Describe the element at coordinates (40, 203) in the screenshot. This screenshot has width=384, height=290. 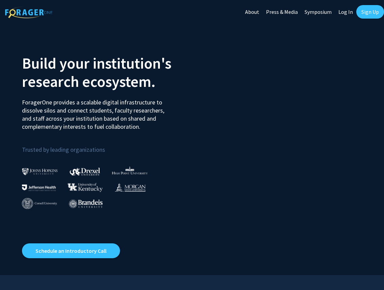
I see `img: Cornell University` at that location.